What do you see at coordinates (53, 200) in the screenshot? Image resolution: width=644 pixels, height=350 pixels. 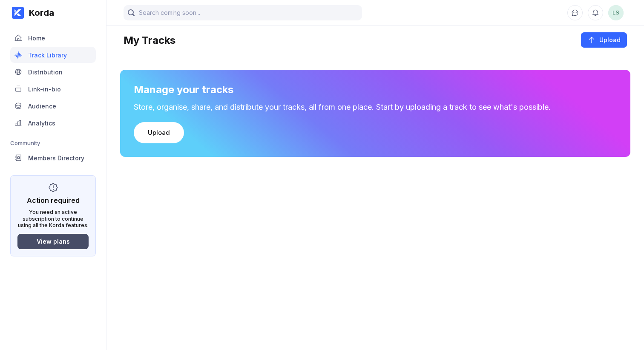 I see `div: Action required` at bounding box center [53, 200].